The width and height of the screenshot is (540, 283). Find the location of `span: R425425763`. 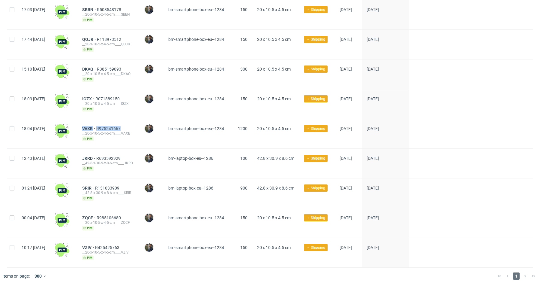

span: R425425763 is located at coordinates (108, 247).